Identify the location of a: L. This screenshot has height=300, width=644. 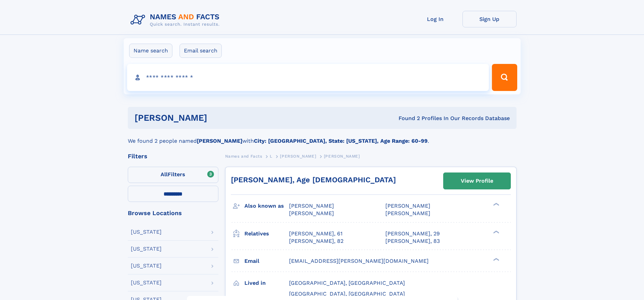
(271, 156).